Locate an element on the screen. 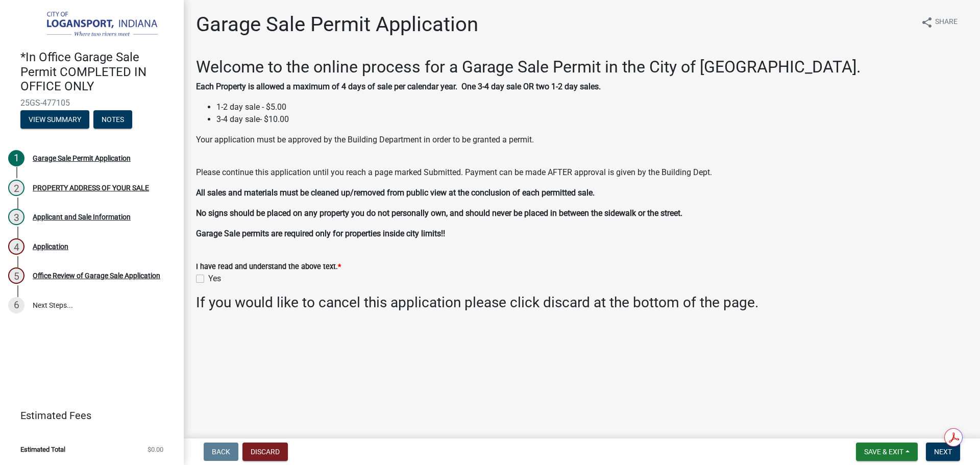  div: 3 is located at coordinates (16, 217).